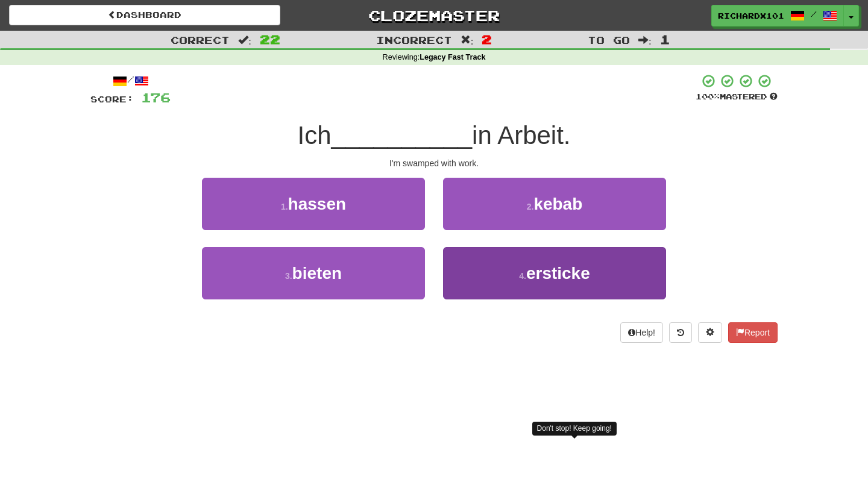 The width and height of the screenshot is (868, 494). What do you see at coordinates (314, 203) in the screenshot?
I see `button: 1.hassen` at bounding box center [314, 203].